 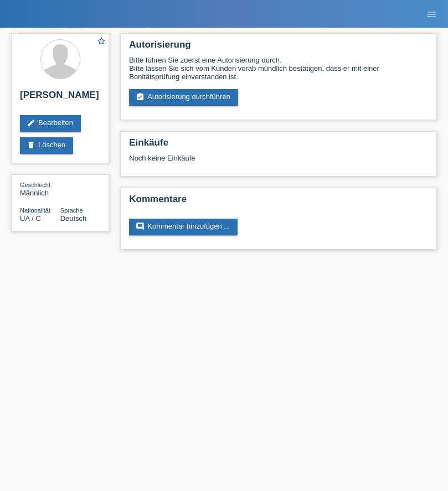 What do you see at coordinates (72, 210) in the screenshot?
I see `span: Sprache` at bounding box center [72, 210].